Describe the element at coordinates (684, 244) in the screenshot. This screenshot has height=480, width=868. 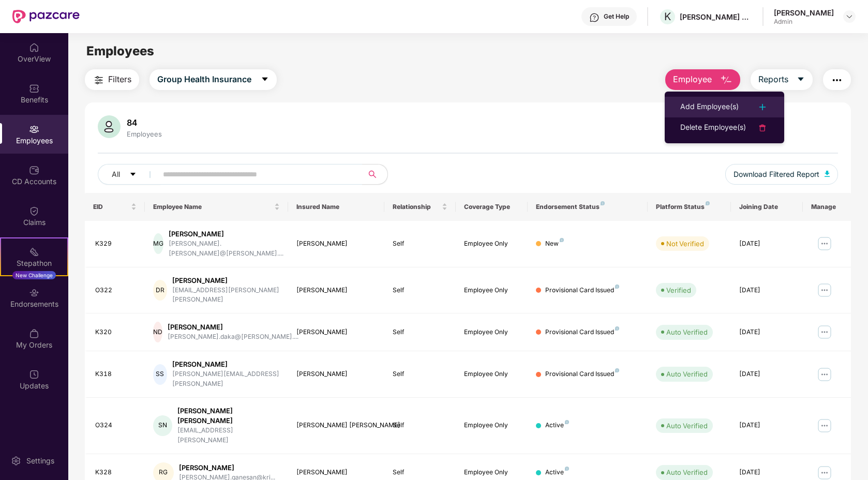
I see `div: Not Verified` at that location.